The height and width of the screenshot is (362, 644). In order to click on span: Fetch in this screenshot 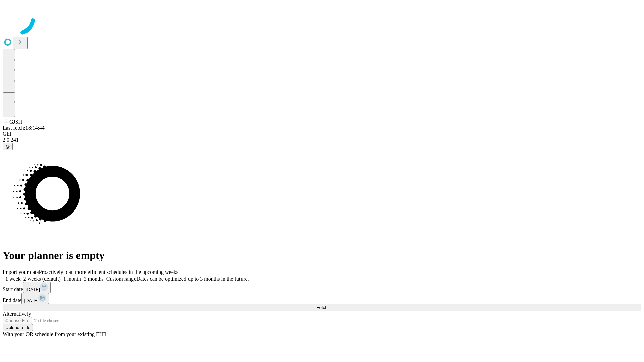, I will do `click(321, 307)`.